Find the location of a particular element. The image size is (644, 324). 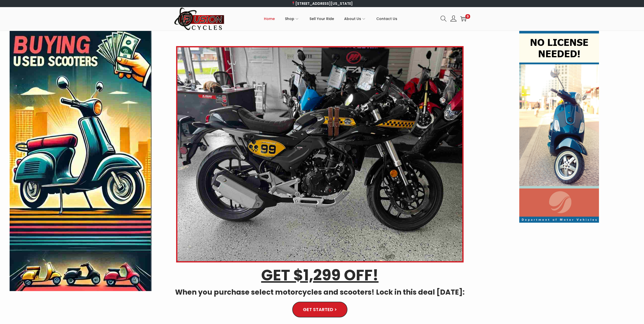

span: Sell Your Ride is located at coordinates (322, 19).